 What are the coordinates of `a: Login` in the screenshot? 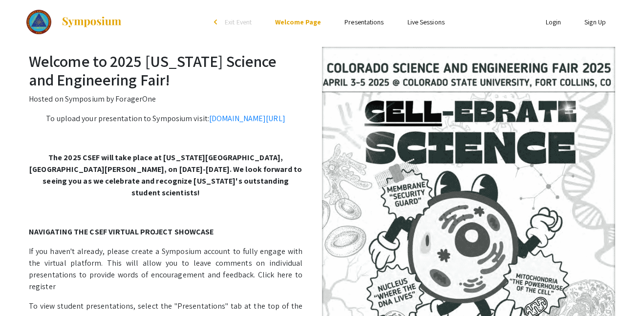 It's located at (554, 22).